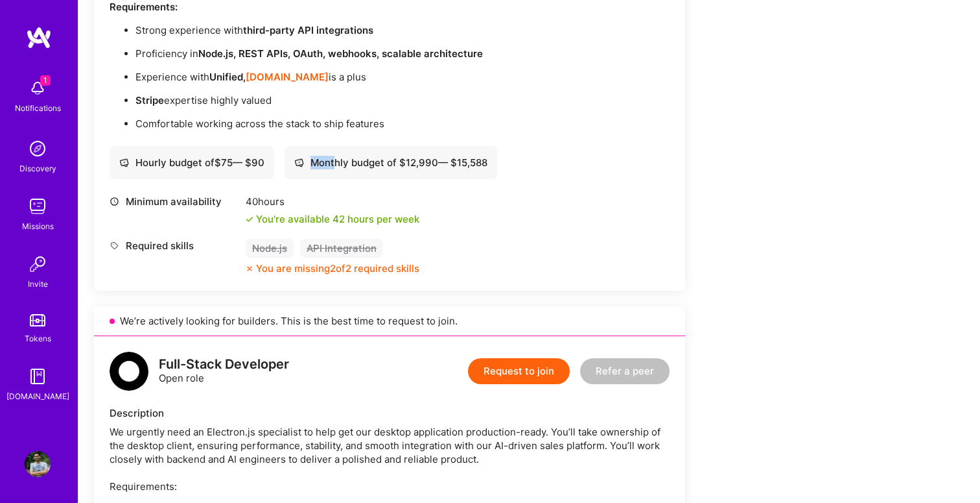 This screenshot has height=503, width=980. I want to click on strong: Requirements:, so click(143, 7).